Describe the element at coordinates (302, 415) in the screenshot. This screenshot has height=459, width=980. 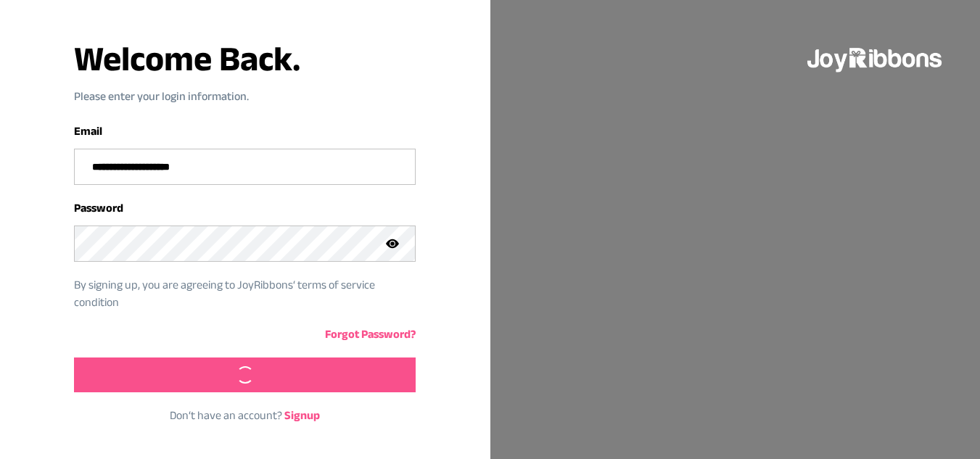
I see `a: Signup` at that location.